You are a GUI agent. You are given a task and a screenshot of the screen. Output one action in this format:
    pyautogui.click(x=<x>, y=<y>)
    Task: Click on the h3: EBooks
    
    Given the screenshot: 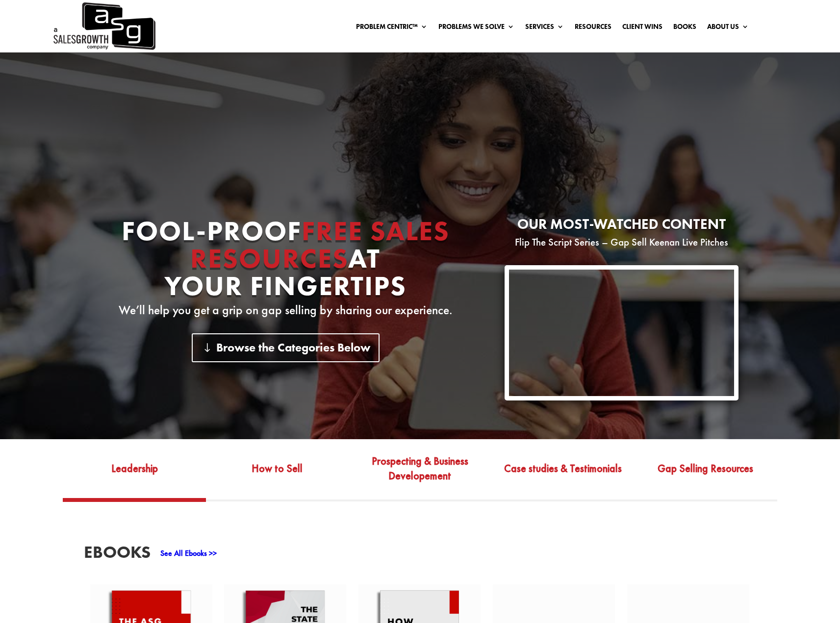 What is the action you would take?
    pyautogui.click(x=117, y=555)
    